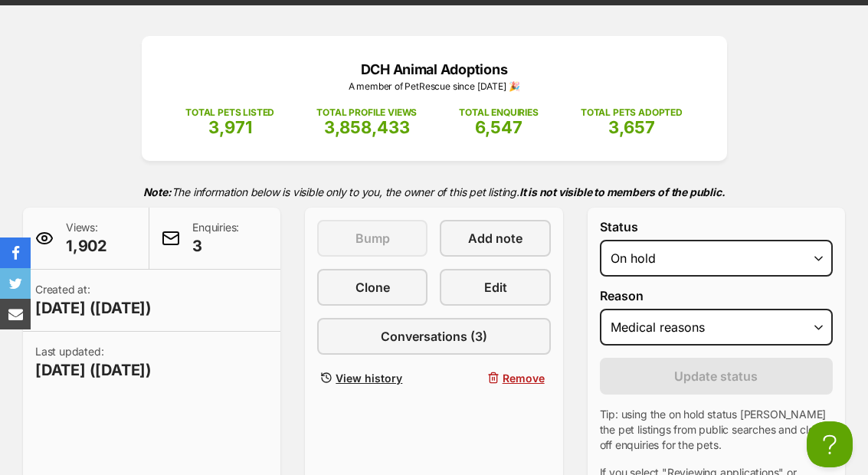 The image size is (868, 475). I want to click on button: Bump, so click(373, 238).